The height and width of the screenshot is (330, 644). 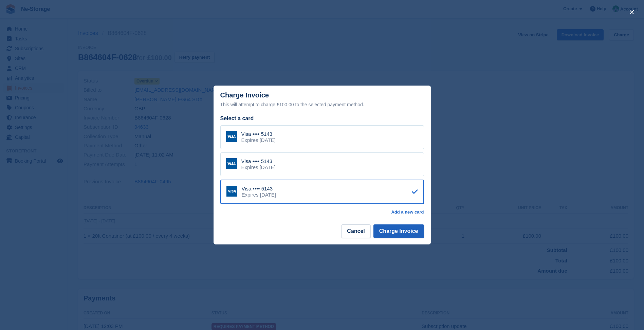 What do you see at coordinates (632, 12) in the screenshot?
I see `button: close` at bounding box center [632, 12].